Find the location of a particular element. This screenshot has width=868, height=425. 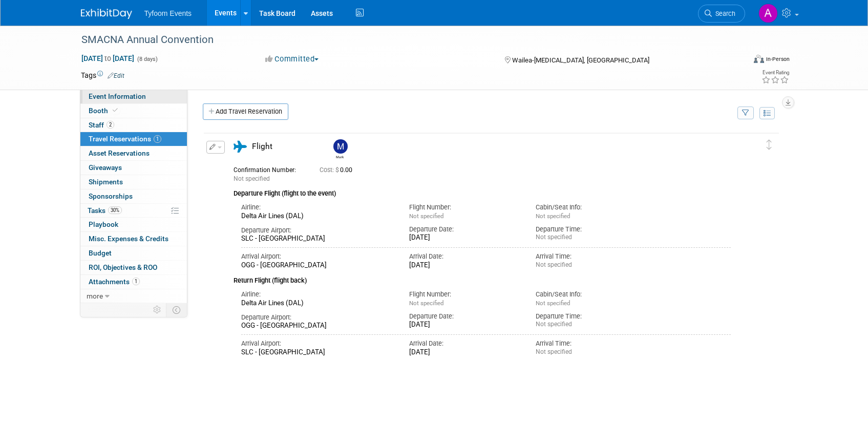

span: Travel Reservations is located at coordinates (125, 139).